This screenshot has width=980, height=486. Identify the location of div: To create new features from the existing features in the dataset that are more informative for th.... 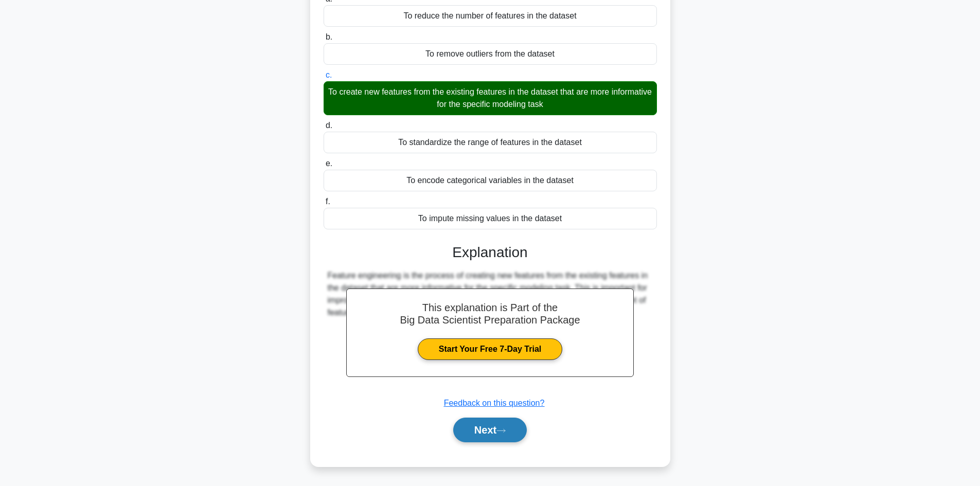
(490, 98).